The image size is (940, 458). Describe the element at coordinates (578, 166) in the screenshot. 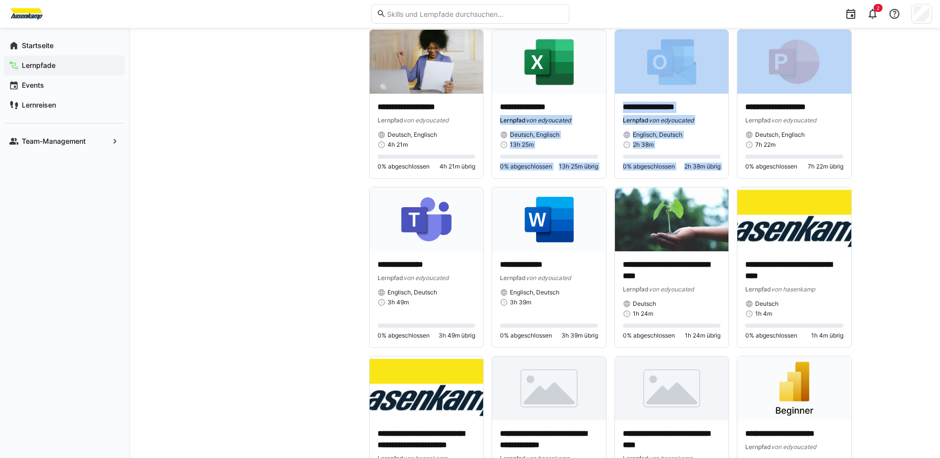

I see `span: 13h 25m übrig` at that location.